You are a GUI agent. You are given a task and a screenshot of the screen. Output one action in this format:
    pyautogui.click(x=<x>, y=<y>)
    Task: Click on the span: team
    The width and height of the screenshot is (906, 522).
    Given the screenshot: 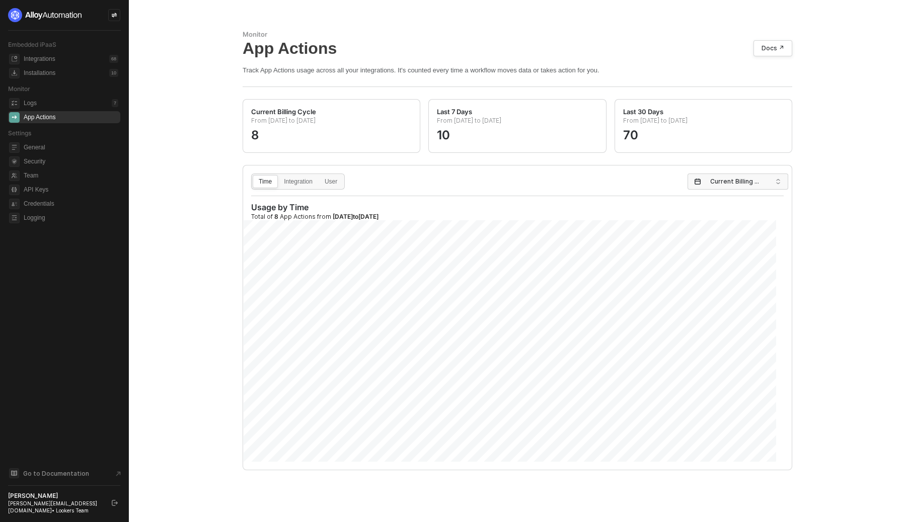 What is the action you would take?
    pyautogui.click(x=14, y=176)
    